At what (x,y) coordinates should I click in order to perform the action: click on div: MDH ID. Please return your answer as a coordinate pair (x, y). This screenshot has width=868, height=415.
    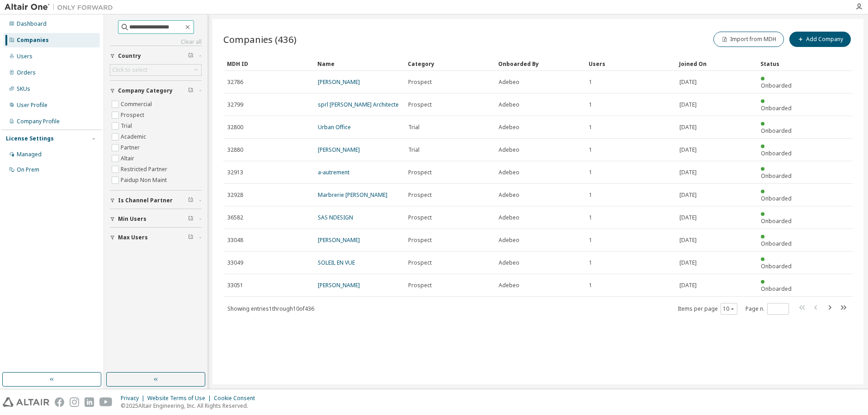
    Looking at the image, I should click on (269, 64).